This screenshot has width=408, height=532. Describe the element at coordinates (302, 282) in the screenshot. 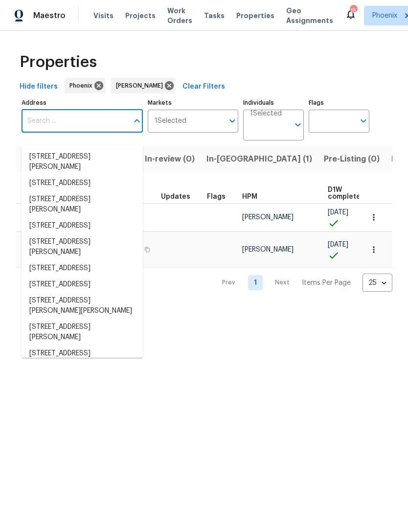

I see `nav: Pagination Navigation` at that location.